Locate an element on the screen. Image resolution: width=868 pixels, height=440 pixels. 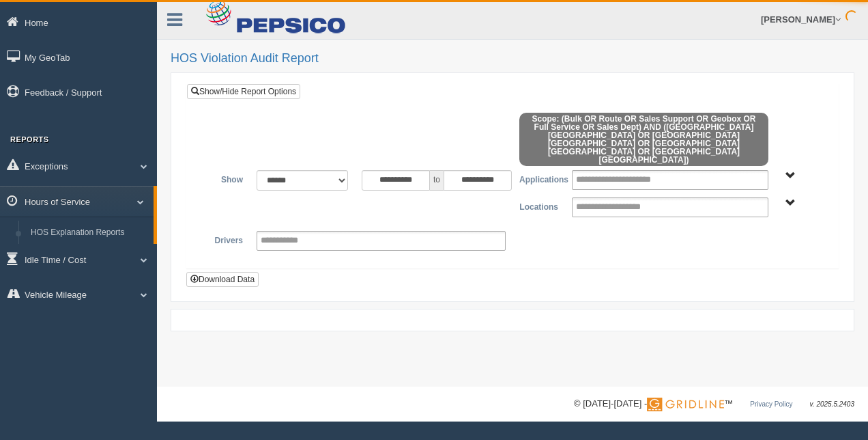
label: Drivers is located at coordinates (223, 239).